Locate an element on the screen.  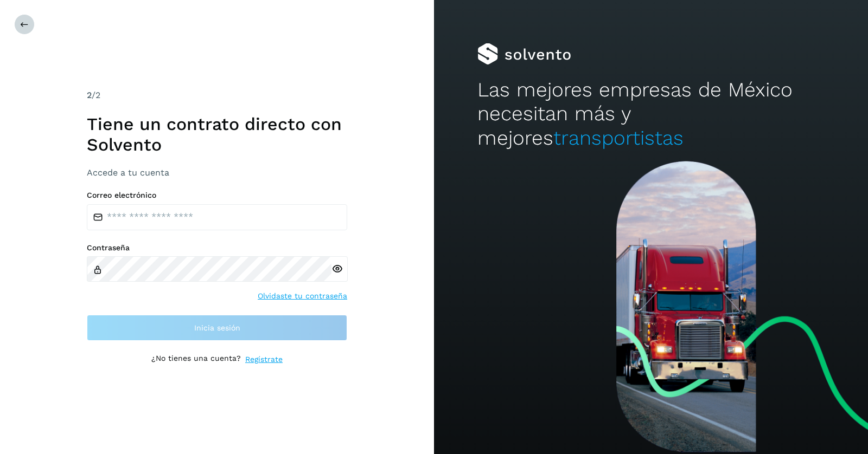
h2: Las mejores empresas de México necesitan más y mejores is located at coordinates (651, 114).